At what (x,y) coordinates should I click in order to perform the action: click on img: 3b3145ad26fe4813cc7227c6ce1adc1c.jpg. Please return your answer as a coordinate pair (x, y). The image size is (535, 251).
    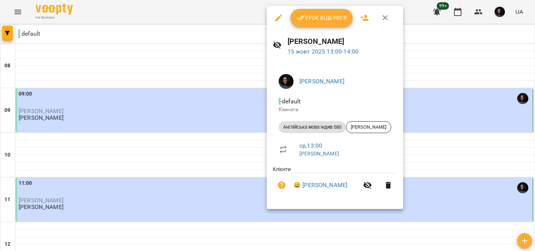
    Looking at the image, I should click on (286, 81).